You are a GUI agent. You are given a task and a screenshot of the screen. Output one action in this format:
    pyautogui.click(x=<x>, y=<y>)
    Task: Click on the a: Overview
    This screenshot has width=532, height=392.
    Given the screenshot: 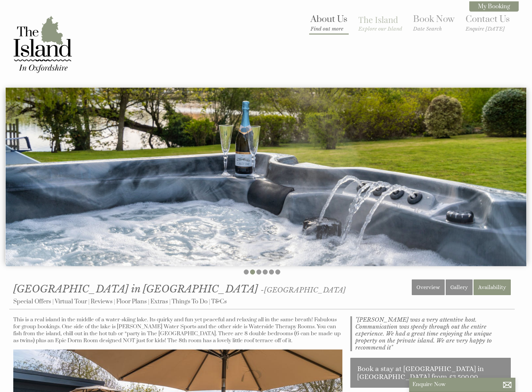 What is the action you would take?
    pyautogui.click(x=428, y=287)
    